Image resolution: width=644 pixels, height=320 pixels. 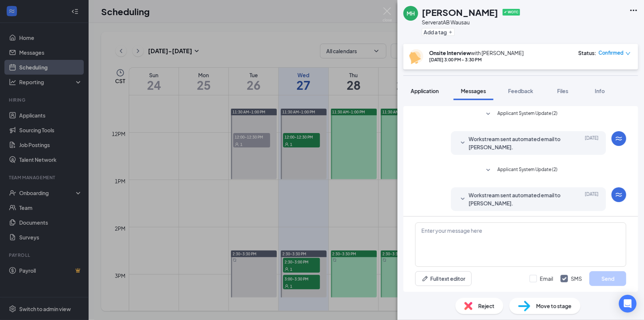 What do you see at coordinates (411, 13) in the screenshot?
I see `div: MH` at bounding box center [411, 13].